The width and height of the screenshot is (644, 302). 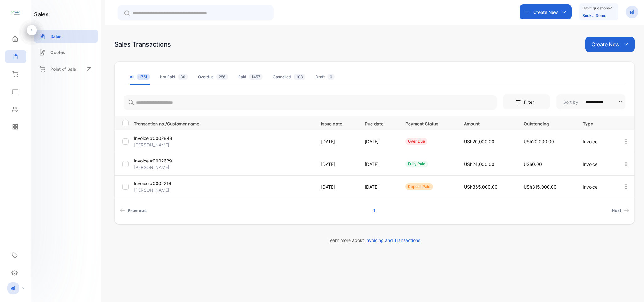 What do you see at coordinates (164, 183) in the screenshot?
I see `p: Invoice #0002216` at bounding box center [164, 183].